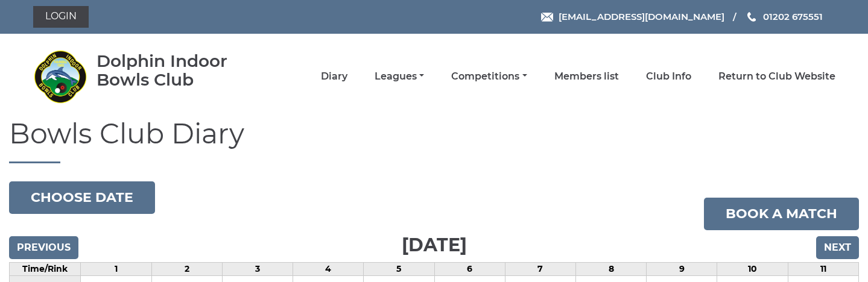 The image size is (868, 282). Describe the element at coordinates (45, 269) in the screenshot. I see `td: Time/Rink` at that location.